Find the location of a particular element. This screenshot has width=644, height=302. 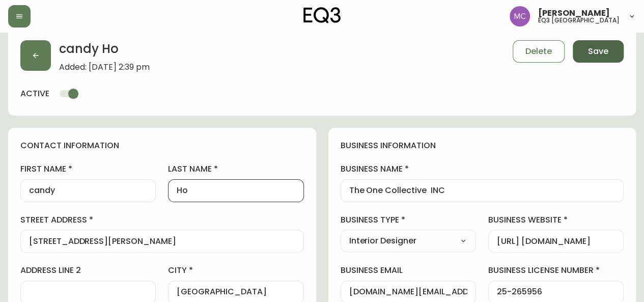

button: Save is located at coordinates (598, 51).